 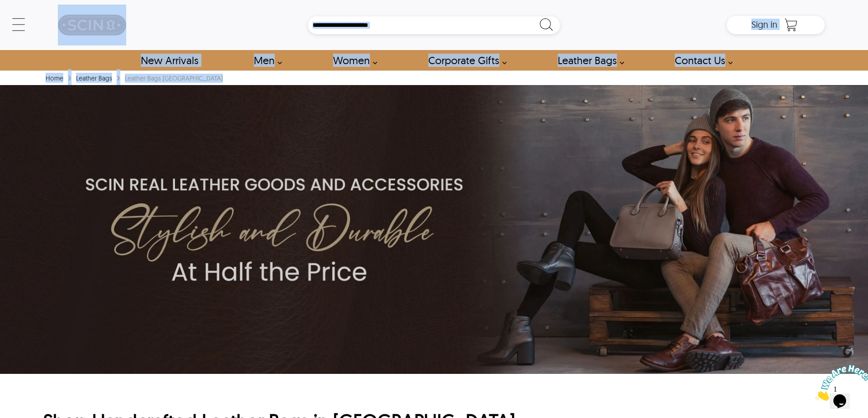 What do you see at coordinates (464, 60) in the screenshot?
I see `a: Shop Leather Corporate Gifts` at bounding box center [464, 60].